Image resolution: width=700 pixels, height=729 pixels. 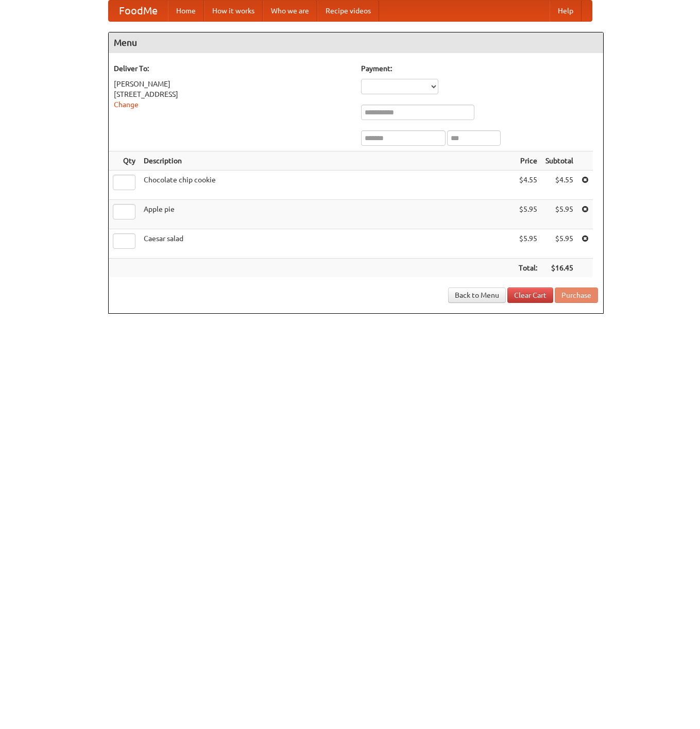 I want to click on td: Apple pie, so click(x=327, y=214).